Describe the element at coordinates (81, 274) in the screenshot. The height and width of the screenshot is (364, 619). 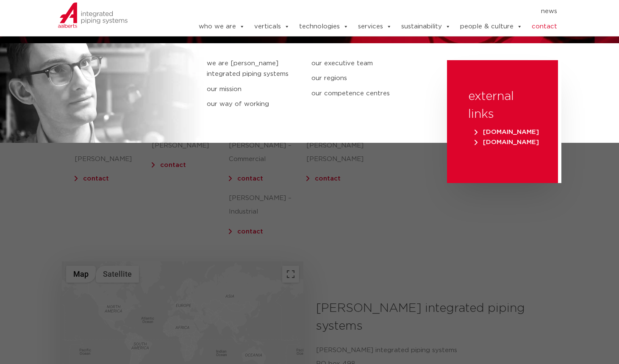
I see `button: Show street map` at that location.